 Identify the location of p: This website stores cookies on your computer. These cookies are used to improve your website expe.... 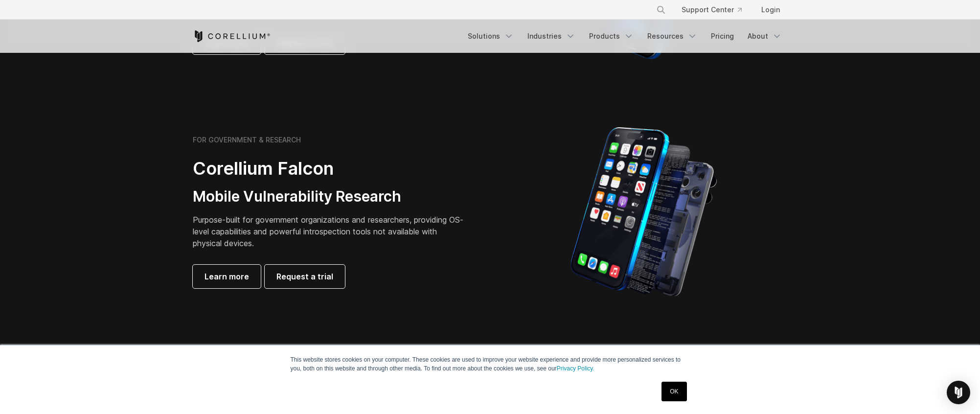
(490, 364).